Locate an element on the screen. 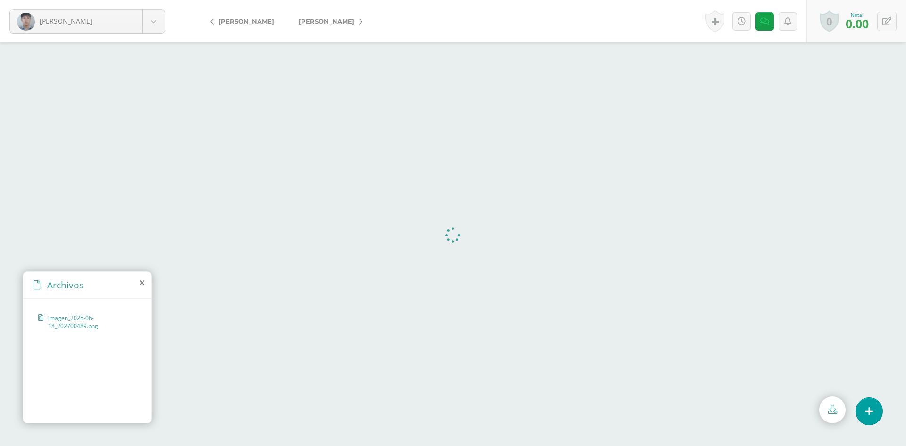 Image resolution: width=906 pixels, height=446 pixels. i: close is located at coordinates (142, 283).